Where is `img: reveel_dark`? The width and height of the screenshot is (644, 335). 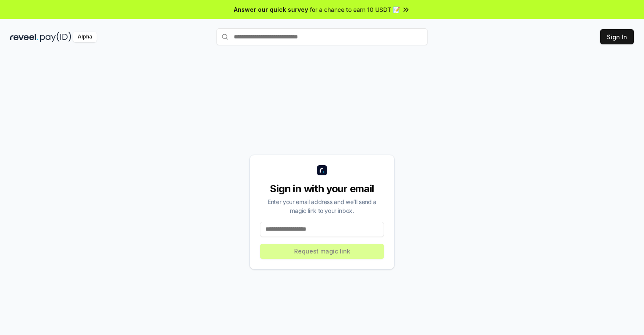
img: reveel_dark is located at coordinates (24, 37).